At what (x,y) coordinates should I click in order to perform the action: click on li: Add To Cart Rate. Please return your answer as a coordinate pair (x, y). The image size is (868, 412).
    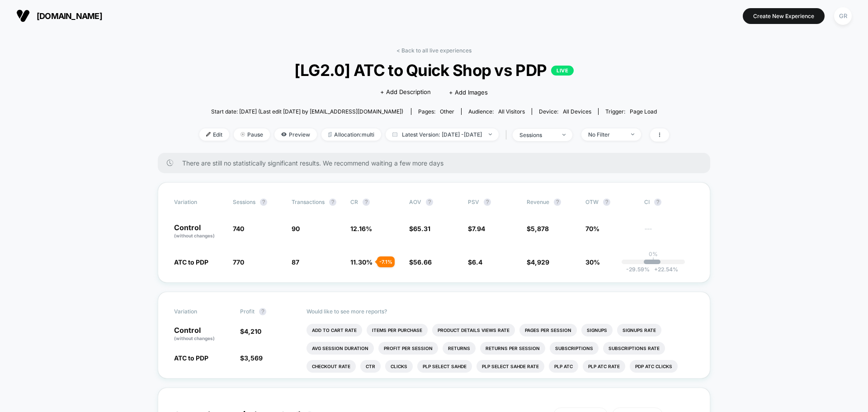
    Looking at the image, I should click on (334, 330).